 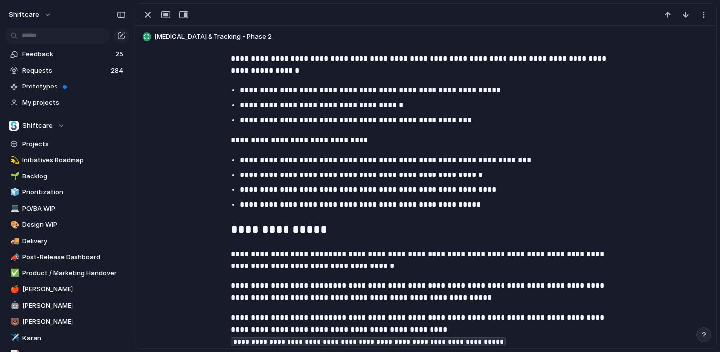 What do you see at coordinates (118, 71) in the screenshot?
I see `span: 284` at bounding box center [118, 71].